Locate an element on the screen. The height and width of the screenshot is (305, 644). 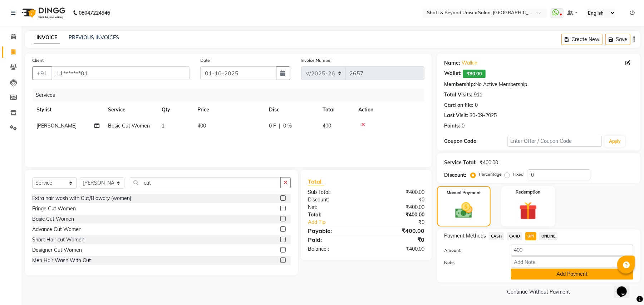
button: Save is located at coordinates (617, 39).